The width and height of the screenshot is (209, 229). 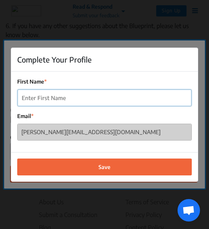 I want to click on button: Save, so click(x=105, y=167).